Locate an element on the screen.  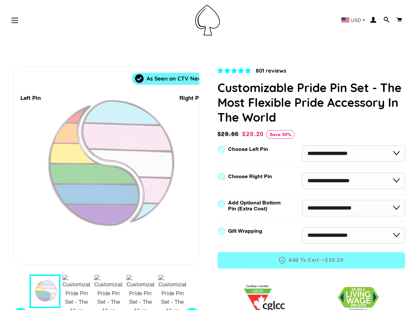
span: 801 reviews is located at coordinates (271, 70).